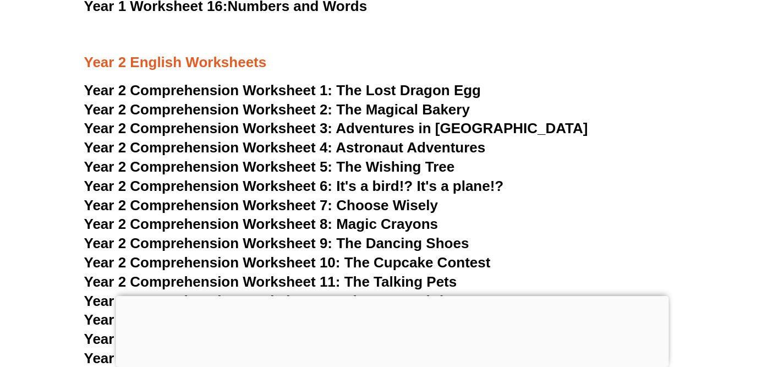 This screenshot has height=367, width=784. What do you see at coordinates (408, 90) in the screenshot?
I see `span: The Lost Dragon Egg` at bounding box center [408, 90].